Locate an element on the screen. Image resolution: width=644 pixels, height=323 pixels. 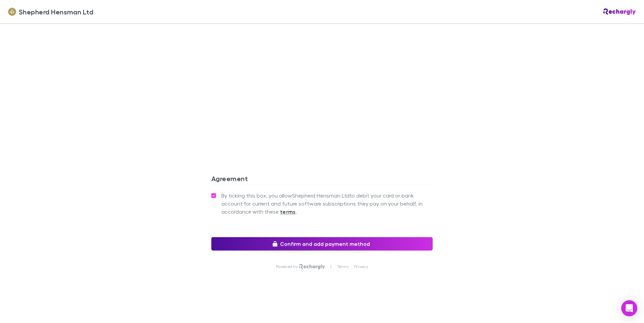
h3: Agreement is located at coordinates (322, 180).